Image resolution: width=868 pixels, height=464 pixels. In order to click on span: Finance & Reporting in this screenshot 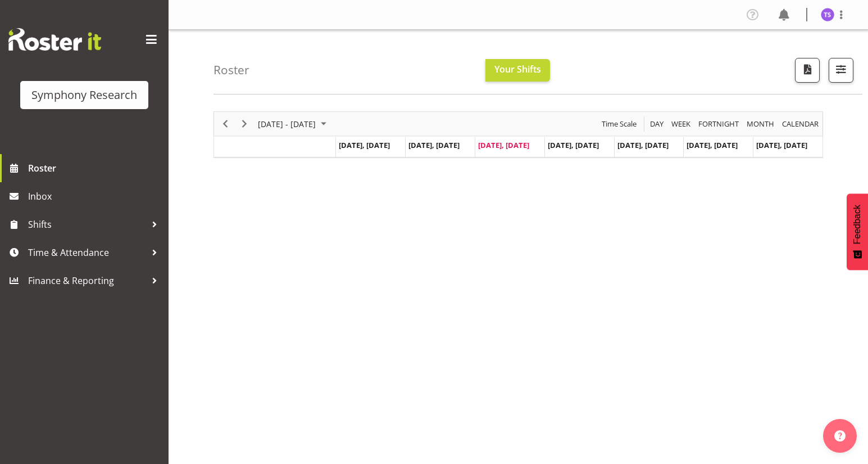, I will do `click(87, 280)`.